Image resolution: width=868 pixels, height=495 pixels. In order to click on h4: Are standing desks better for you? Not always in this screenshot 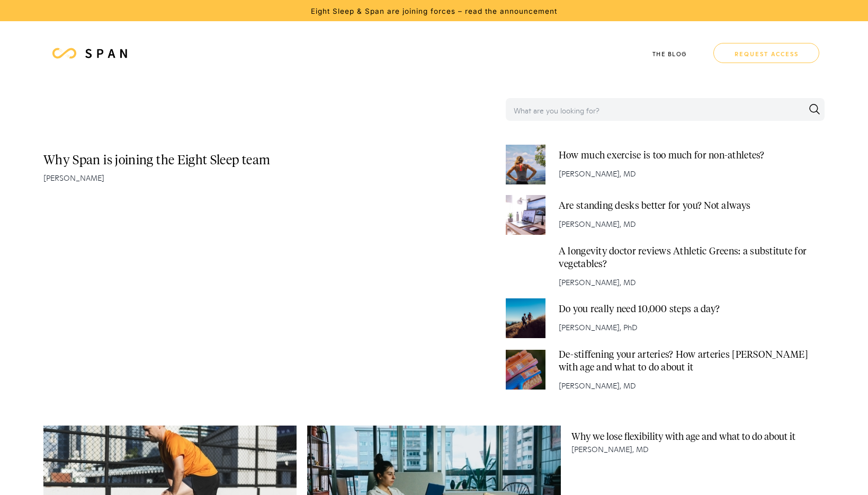, I will do `click(655, 206)`.